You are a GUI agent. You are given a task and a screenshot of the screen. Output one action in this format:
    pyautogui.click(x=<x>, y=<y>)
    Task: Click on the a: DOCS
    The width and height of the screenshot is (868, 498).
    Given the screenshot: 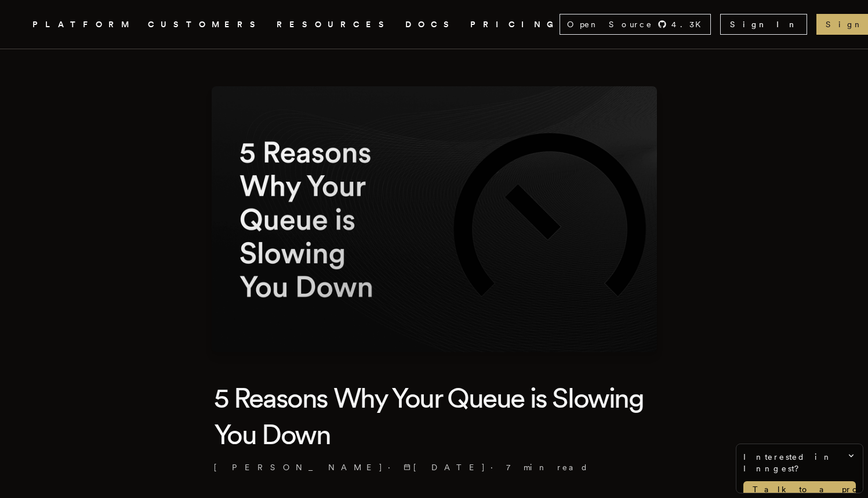 What is the action you would take?
    pyautogui.click(x=431, y=24)
    